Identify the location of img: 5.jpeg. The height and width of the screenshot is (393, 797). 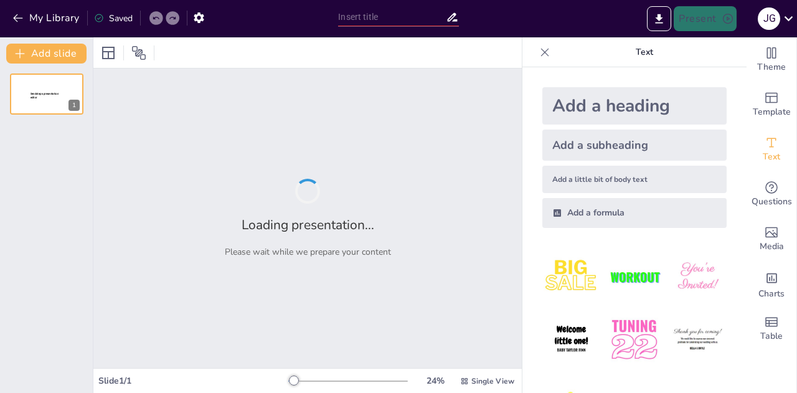
(634, 339).